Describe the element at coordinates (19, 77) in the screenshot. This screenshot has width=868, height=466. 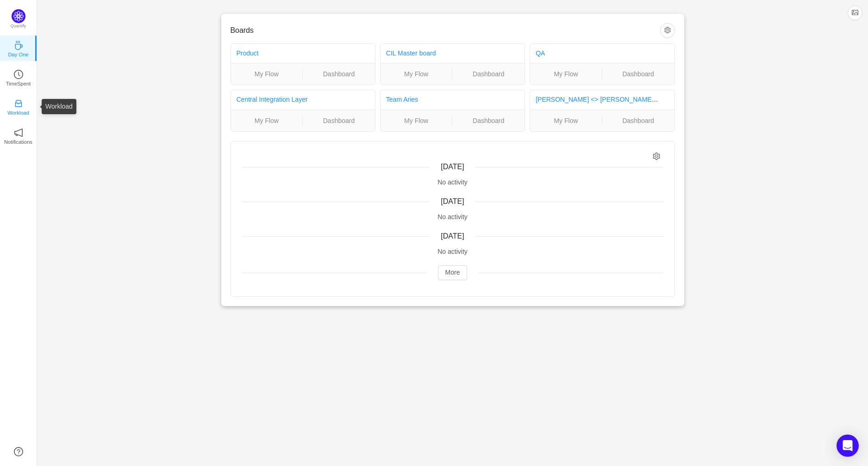
I see `a: icon: clock-circleTimeSpent` at that location.